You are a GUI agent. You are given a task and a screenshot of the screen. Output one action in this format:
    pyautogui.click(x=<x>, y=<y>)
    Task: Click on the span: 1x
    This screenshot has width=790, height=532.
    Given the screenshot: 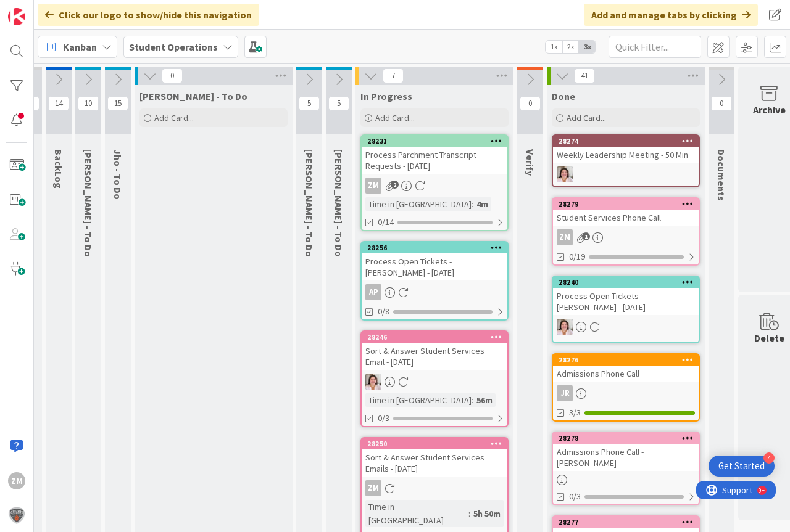 What is the action you would take?
    pyautogui.click(x=553, y=47)
    